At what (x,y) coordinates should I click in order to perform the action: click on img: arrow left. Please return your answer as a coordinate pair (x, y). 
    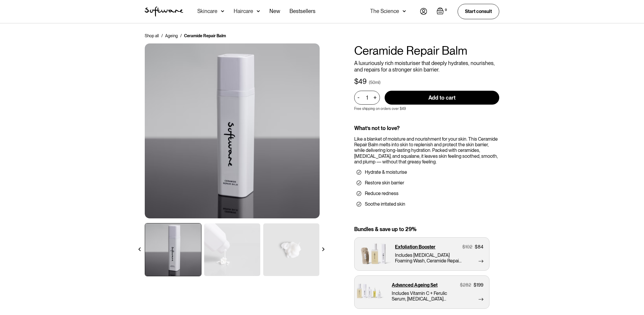
    Looking at the image, I should click on (139, 249).